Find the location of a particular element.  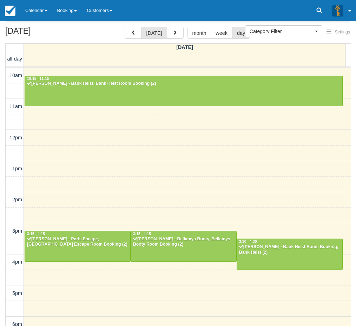

span: 10:15 - 11:15 is located at coordinates (38, 78).